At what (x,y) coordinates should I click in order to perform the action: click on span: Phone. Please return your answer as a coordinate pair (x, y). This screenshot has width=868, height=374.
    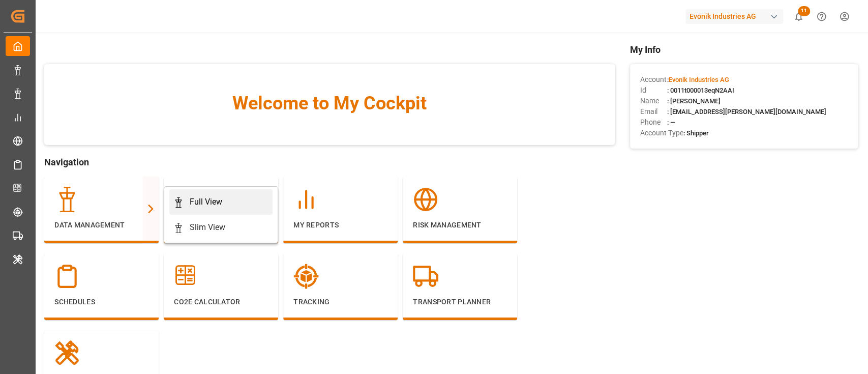
    Looking at the image, I should click on (653, 122).